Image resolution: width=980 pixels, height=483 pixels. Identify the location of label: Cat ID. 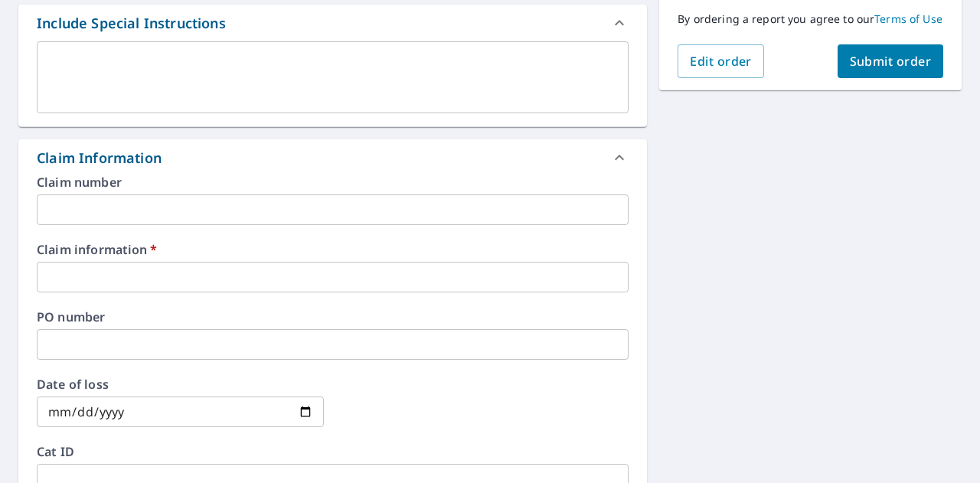
(332, 451).